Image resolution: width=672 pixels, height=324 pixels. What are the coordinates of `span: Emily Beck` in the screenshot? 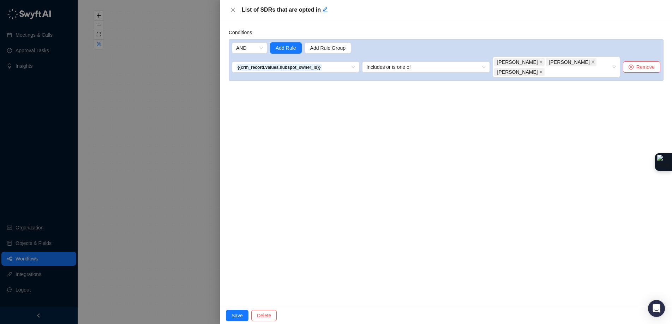 It's located at (519, 62).